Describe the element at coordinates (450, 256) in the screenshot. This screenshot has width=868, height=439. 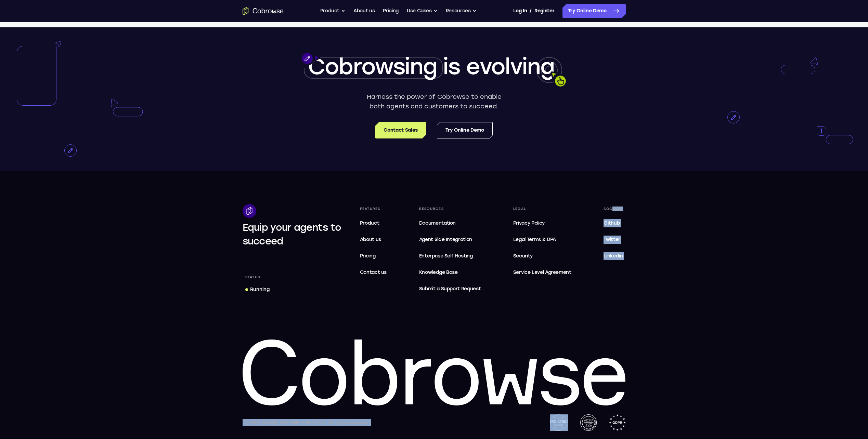
I see `a: Enterprise Self Hosting` at that location.